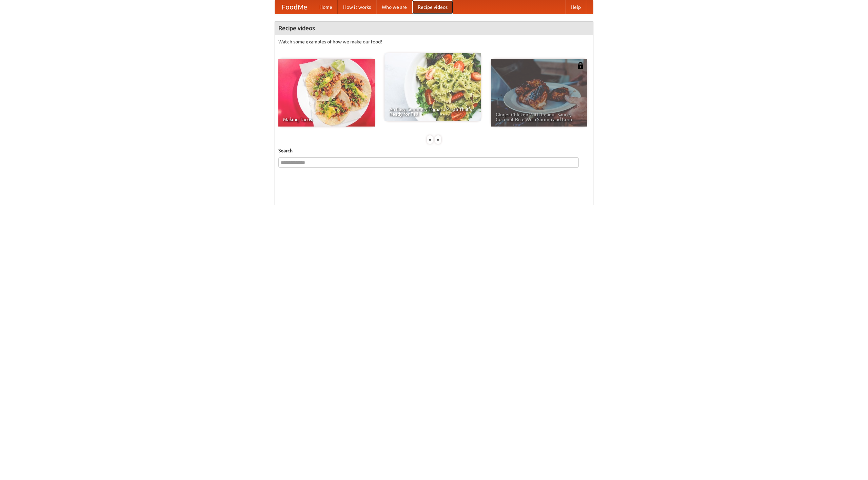  What do you see at coordinates (581, 66) in the screenshot?
I see `img: 483408.png` at bounding box center [581, 66].